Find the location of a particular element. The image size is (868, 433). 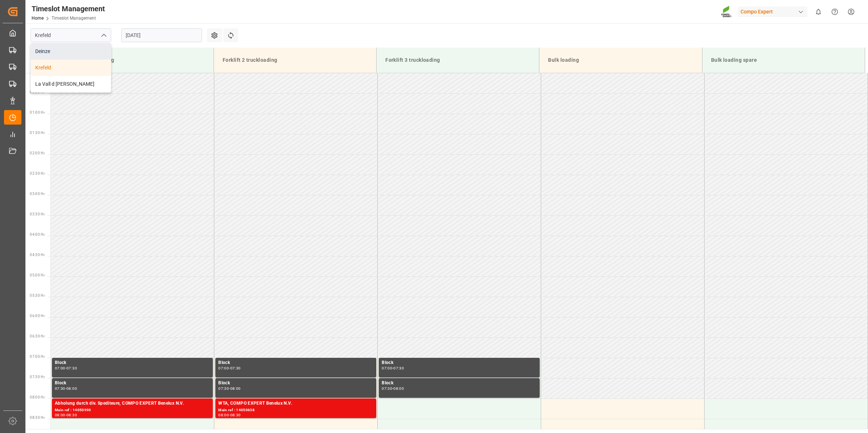

span: 04:00 Hr is located at coordinates (37, 234).